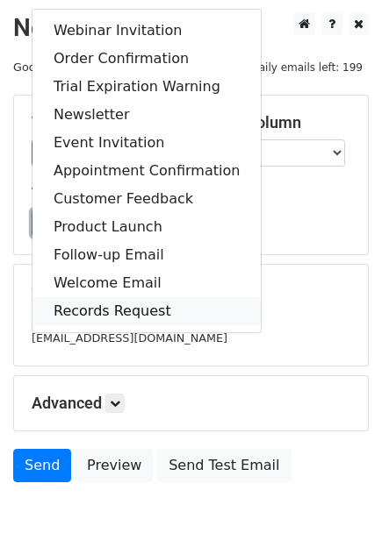  I want to click on a: Appointment Confirmation, so click(146, 171).